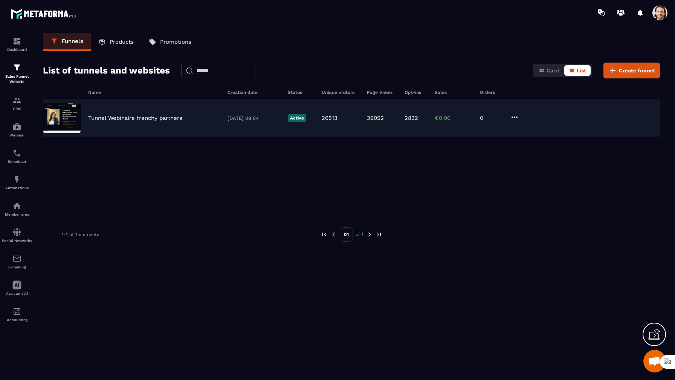 The image size is (675, 380). Describe the element at coordinates (17, 130) in the screenshot. I see `a: automationsautomationsWebinar` at that location.